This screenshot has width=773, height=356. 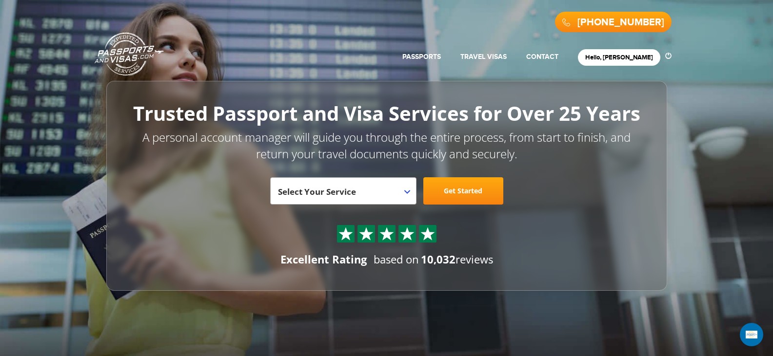 I want to click on div: Open Intercom Messenger, so click(x=751, y=335).